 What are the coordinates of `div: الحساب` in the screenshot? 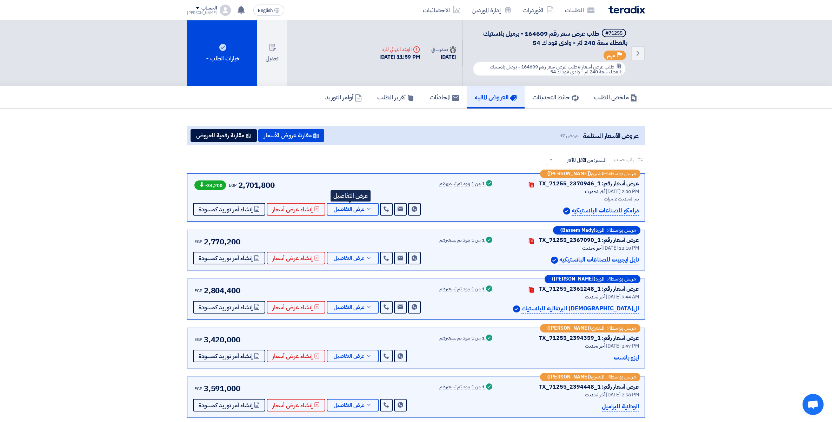 It's located at (209, 8).